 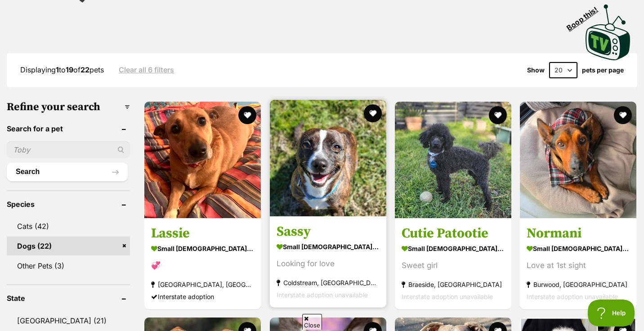 I want to click on header: State, so click(x=69, y=298).